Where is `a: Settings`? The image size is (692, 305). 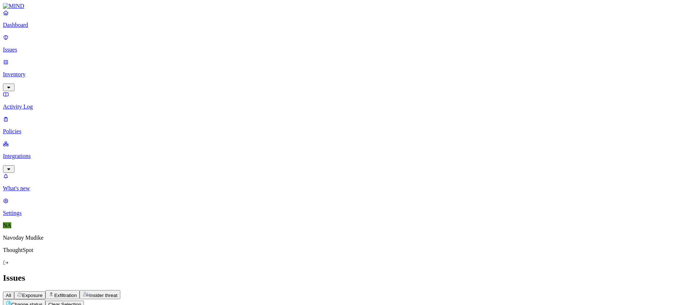 a: Settings is located at coordinates (346, 207).